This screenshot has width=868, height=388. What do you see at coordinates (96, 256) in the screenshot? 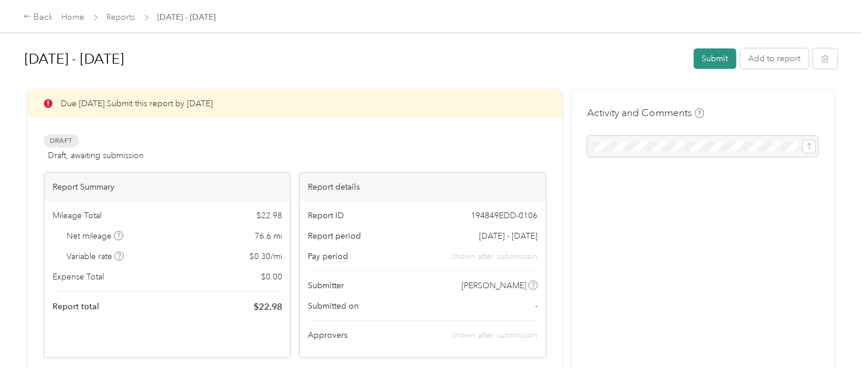
I see `span: Variable rate` at bounding box center [96, 256].